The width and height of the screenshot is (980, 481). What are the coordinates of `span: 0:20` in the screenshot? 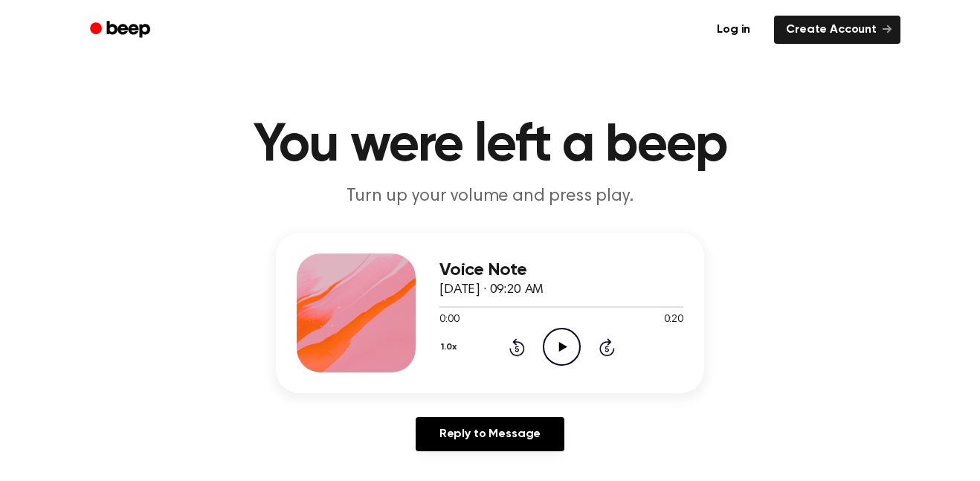 It's located at (674, 320).